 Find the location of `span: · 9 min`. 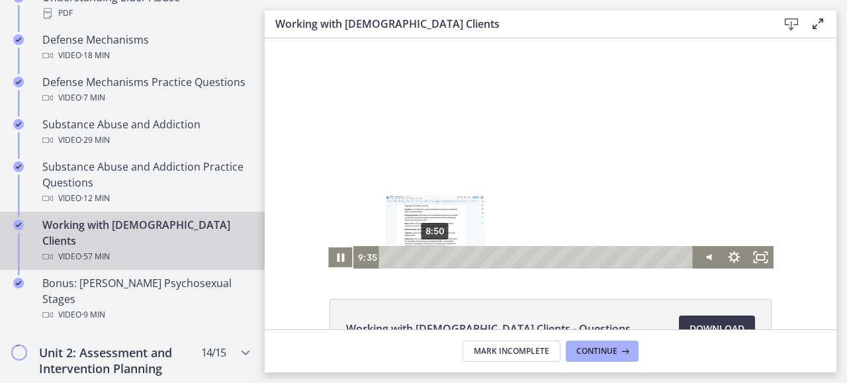

span: · 9 min is located at coordinates (93, 315).